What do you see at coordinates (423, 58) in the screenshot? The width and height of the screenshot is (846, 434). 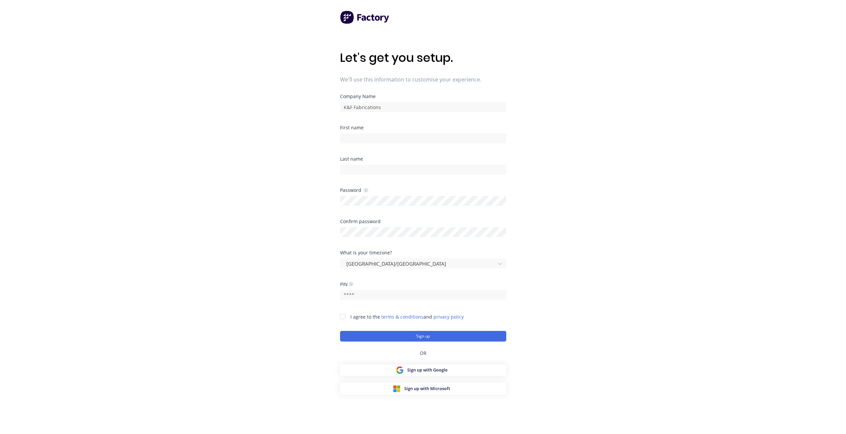 I see `h1: Let's get you setup.` at bounding box center [423, 58].